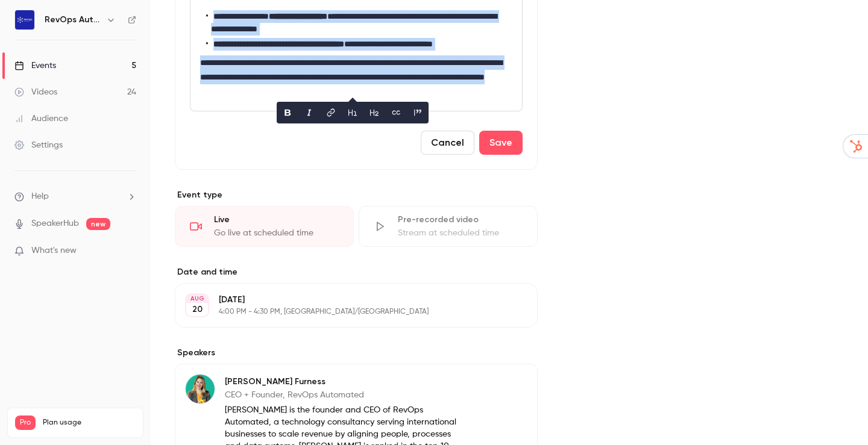  Describe the element at coordinates (264, 227) in the screenshot. I see `div: LiveGo live at scheduled time` at that location.